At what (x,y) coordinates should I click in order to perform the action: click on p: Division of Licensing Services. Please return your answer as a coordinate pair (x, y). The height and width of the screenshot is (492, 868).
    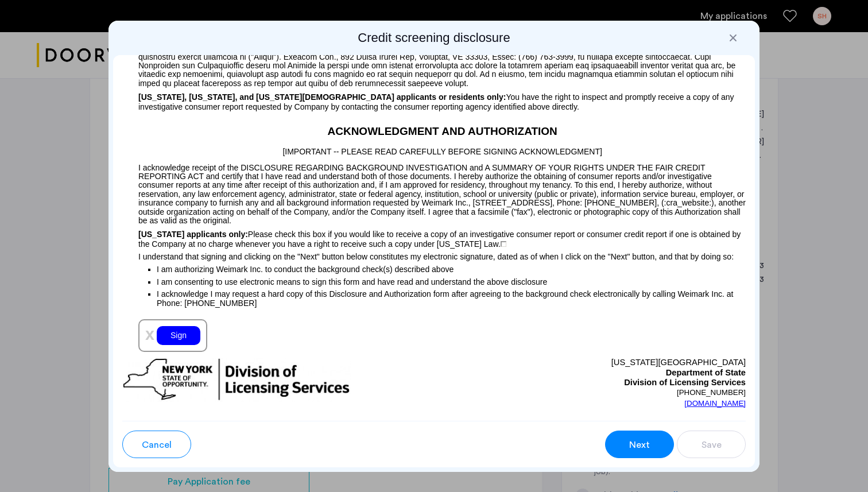
    Looking at the image, I should click on (589, 383).